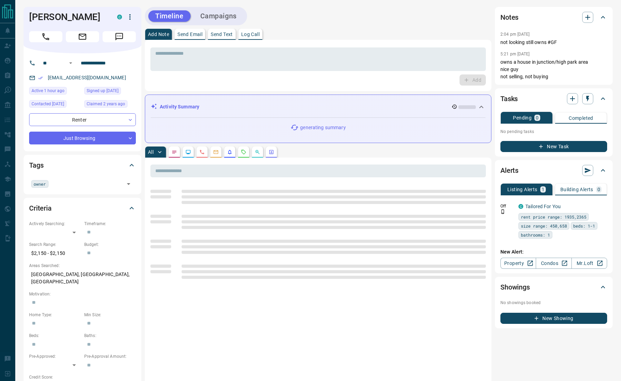  I want to click on svg: Lead Browsing Activity, so click(188, 152).